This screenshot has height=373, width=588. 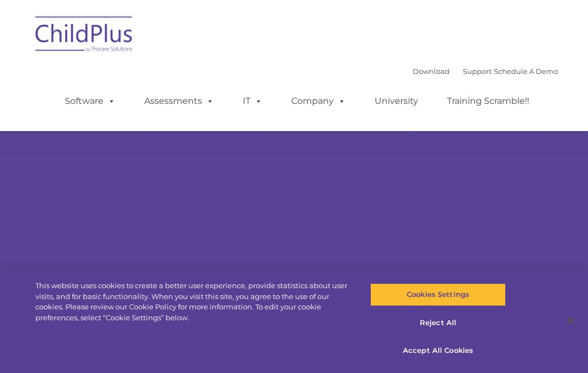 I want to click on img: ChildPlus by Procare Solutions, so click(x=84, y=36).